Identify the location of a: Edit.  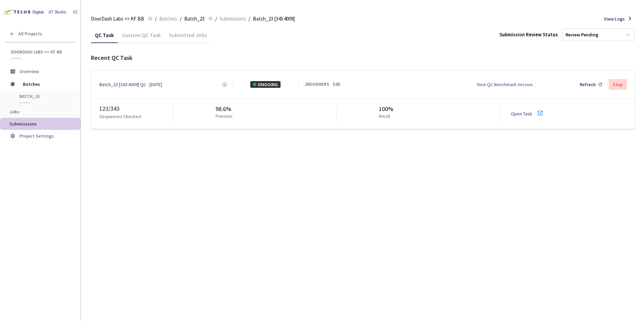
(336, 84).